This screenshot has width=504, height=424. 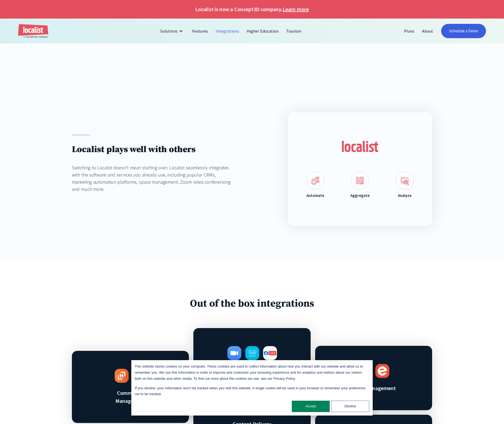 What do you see at coordinates (350, 406) in the screenshot?
I see `button: Decline` at bounding box center [350, 406].